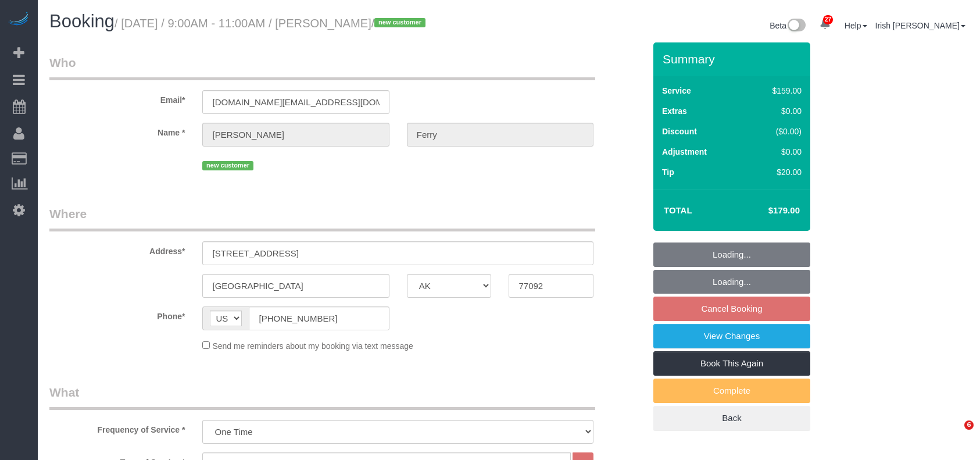  Describe the element at coordinates (295, 101) in the screenshot. I see `input: Email*` at that location.